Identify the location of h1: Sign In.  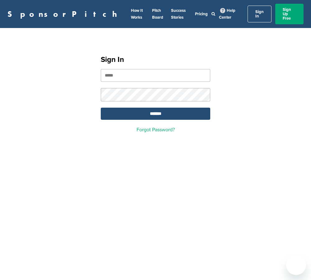
(156, 60).